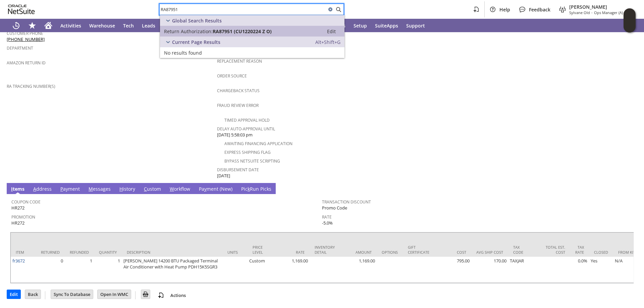 This screenshot has width=644, height=308. What do you see at coordinates (360, 25) in the screenshot?
I see `a: Setup` at bounding box center [360, 25].